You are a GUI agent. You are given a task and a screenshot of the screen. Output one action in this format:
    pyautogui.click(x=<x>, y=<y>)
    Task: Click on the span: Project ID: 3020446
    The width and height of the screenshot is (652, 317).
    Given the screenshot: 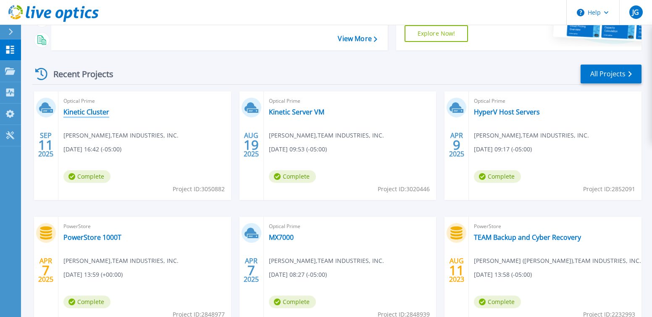 What is the action you would take?
    pyautogui.click(x=404, y=189)
    